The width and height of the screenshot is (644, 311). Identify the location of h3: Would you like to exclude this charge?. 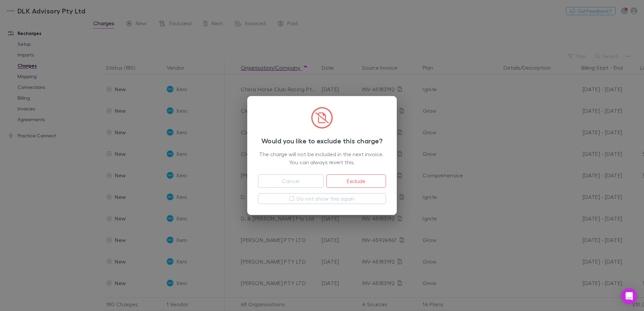
(322, 141).